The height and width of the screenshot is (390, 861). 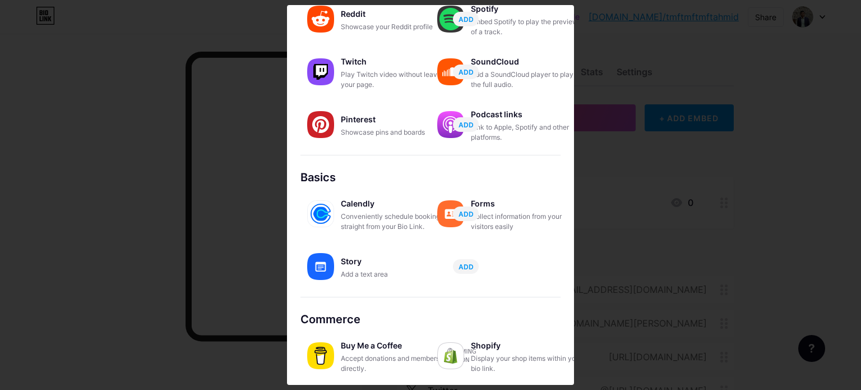 What do you see at coordinates (527, 62) in the screenshot?
I see `div: SoundCloud` at bounding box center [527, 62].